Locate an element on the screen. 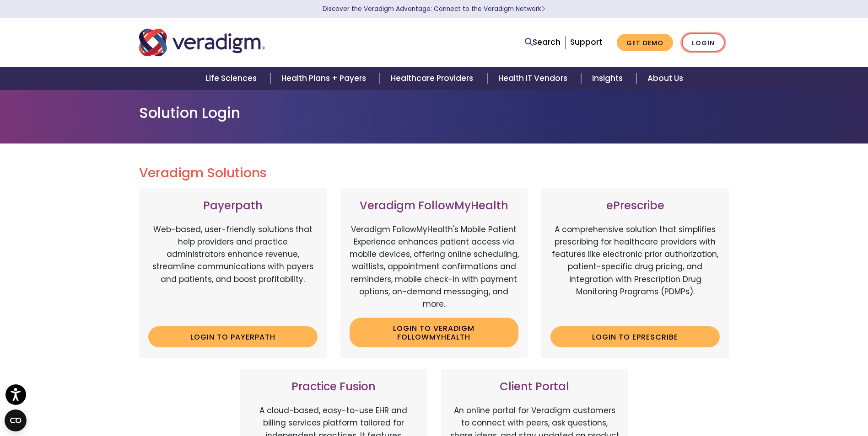 This screenshot has height=436, width=868. a: Discover the Veradigm Advantage: Connect to the Veradigm NetworkLearn More is located at coordinates (434, 8).